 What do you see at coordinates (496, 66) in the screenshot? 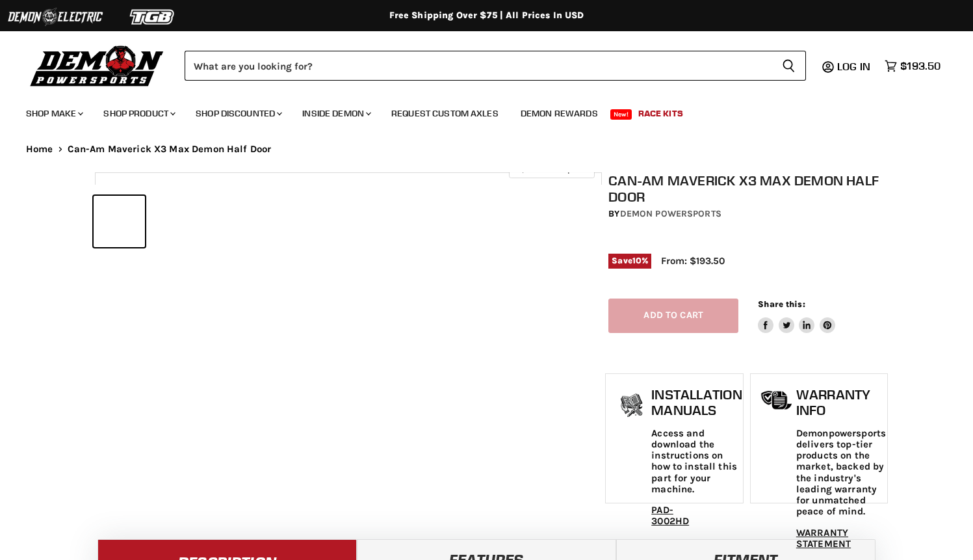
I see `form: Product` at bounding box center [496, 66].